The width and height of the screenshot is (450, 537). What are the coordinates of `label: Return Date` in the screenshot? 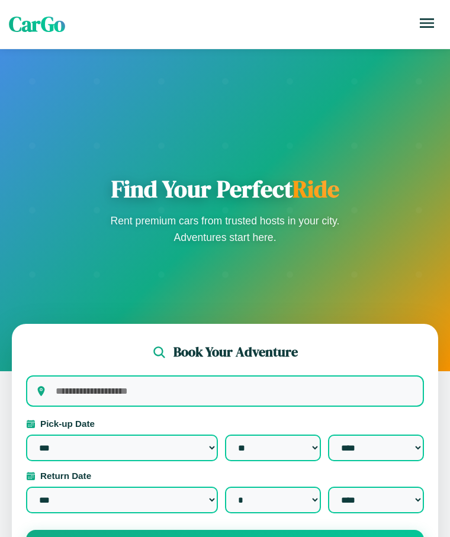 It's located at (225, 475).